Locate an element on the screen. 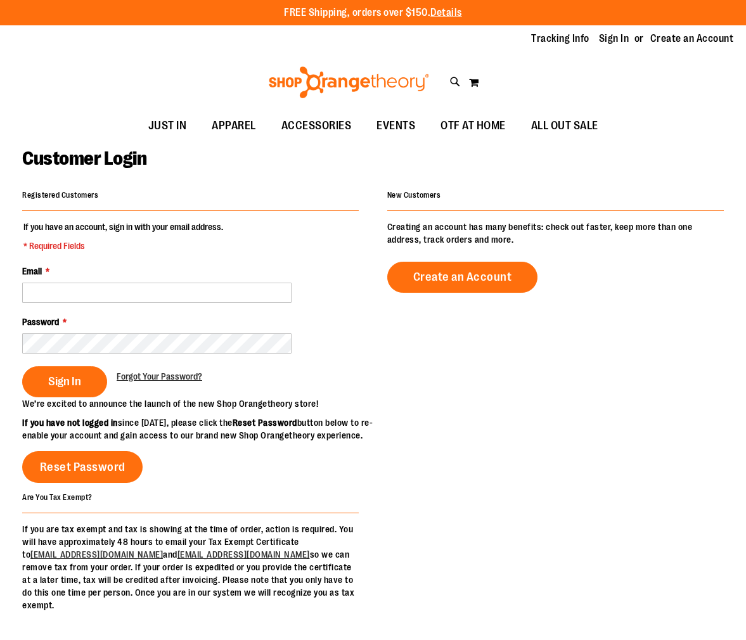 This screenshot has height=640, width=746. span: Sign In is located at coordinates (65, 381).